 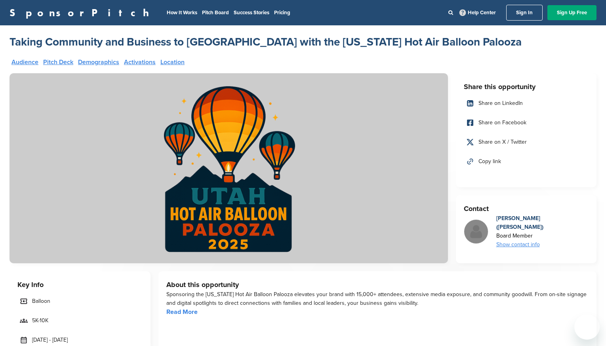 What do you see at coordinates (182, 312) in the screenshot?
I see `a: Read More` at bounding box center [182, 312].